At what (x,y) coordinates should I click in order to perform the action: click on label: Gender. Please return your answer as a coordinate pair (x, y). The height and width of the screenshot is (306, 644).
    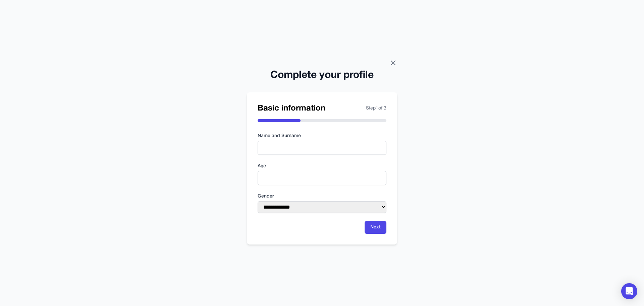
    Looking at the image, I should click on (322, 196).